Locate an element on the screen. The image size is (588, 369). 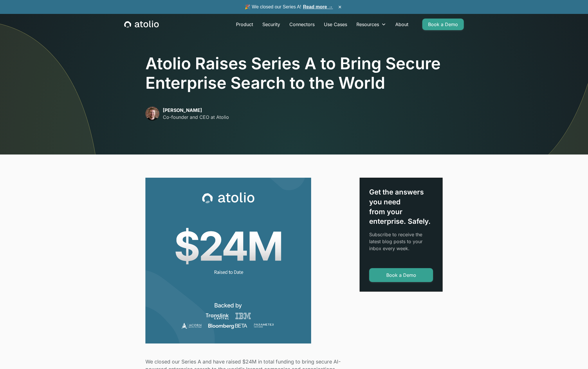
a: home is located at coordinates (141, 25).